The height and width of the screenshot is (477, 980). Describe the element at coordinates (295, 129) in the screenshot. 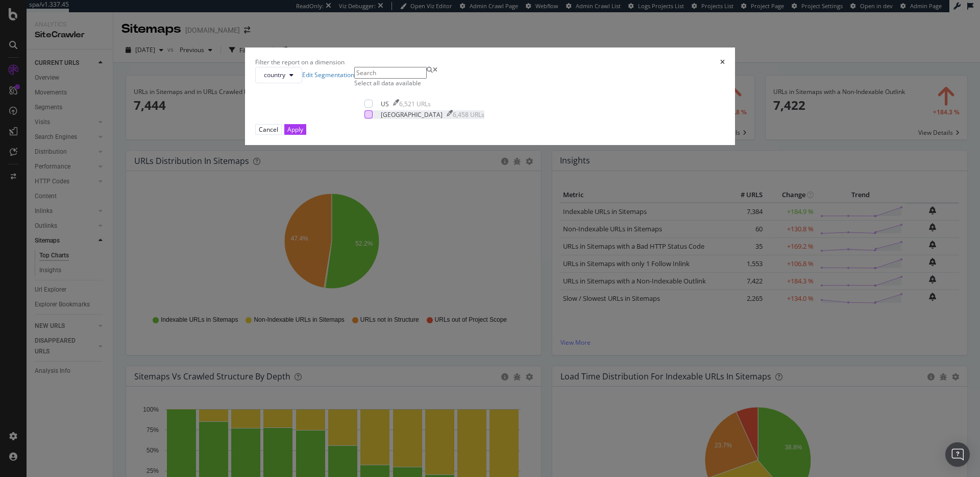

I see `button: Apply` at that location.